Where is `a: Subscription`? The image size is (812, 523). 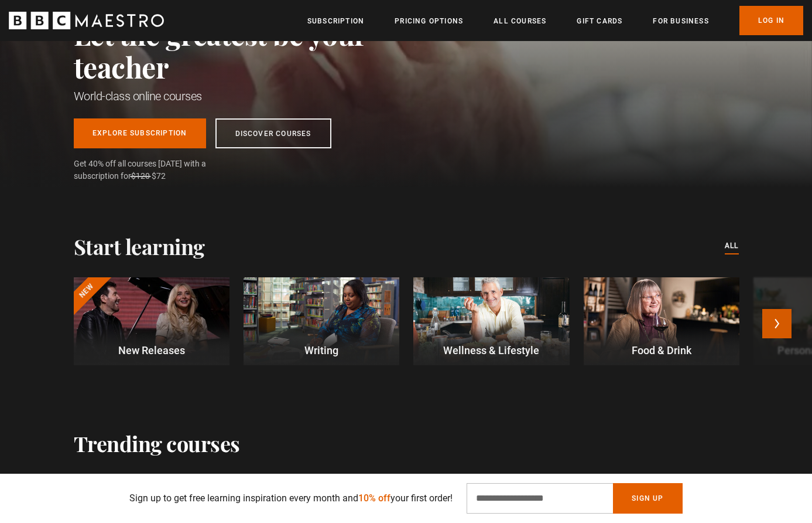
a: Subscription is located at coordinates (336, 21).